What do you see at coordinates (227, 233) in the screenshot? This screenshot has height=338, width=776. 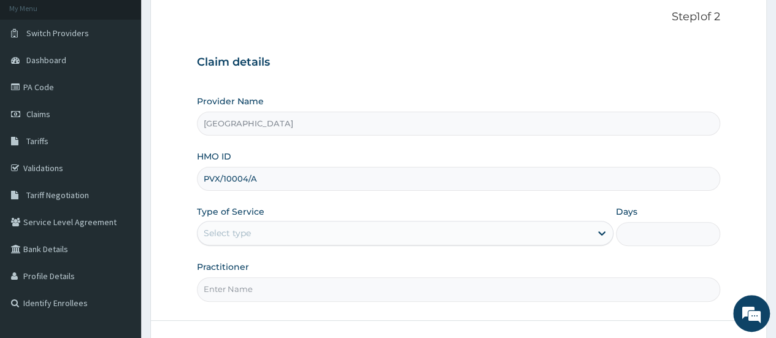 I see `div: Select type` at bounding box center [227, 233].